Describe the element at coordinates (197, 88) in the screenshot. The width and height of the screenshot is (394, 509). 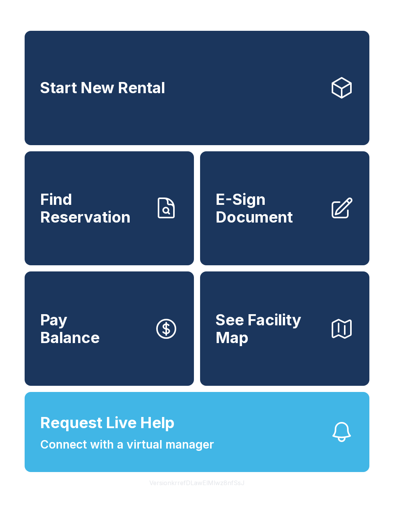
I see `a: Start New Rental` at that location.